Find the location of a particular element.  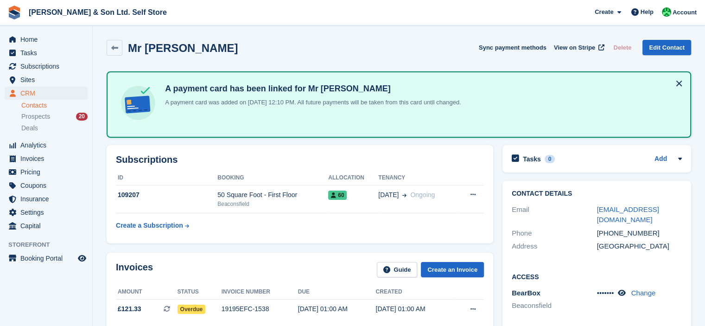

div: 19195EFC-1538 is located at coordinates (260, 309).